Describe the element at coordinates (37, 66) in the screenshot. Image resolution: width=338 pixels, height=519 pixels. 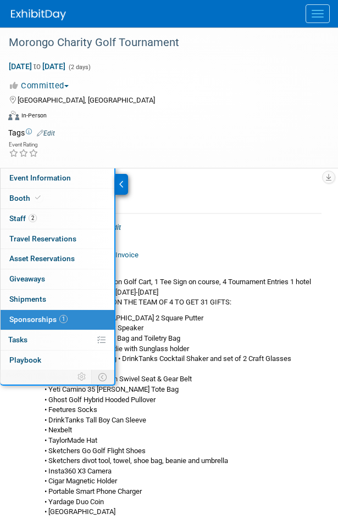
I see `span: to` at that location.